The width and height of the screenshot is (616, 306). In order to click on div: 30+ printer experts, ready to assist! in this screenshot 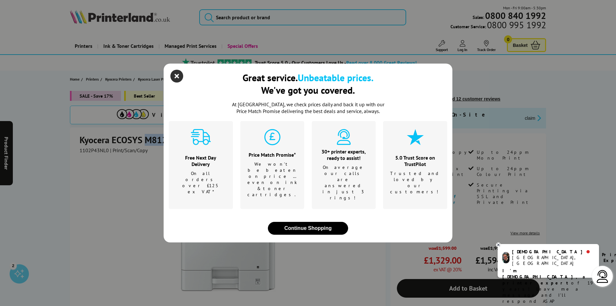, I will do `click(344, 155)`.